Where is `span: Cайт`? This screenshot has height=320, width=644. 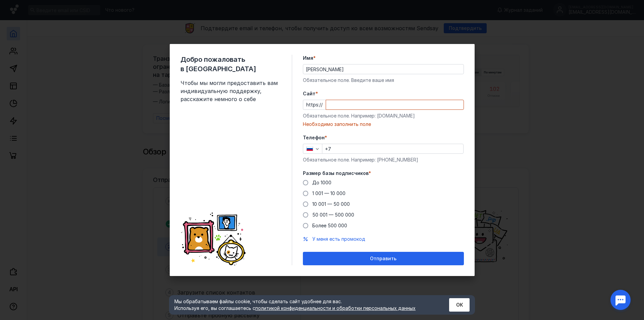 span: Cайт is located at coordinates (309, 93).